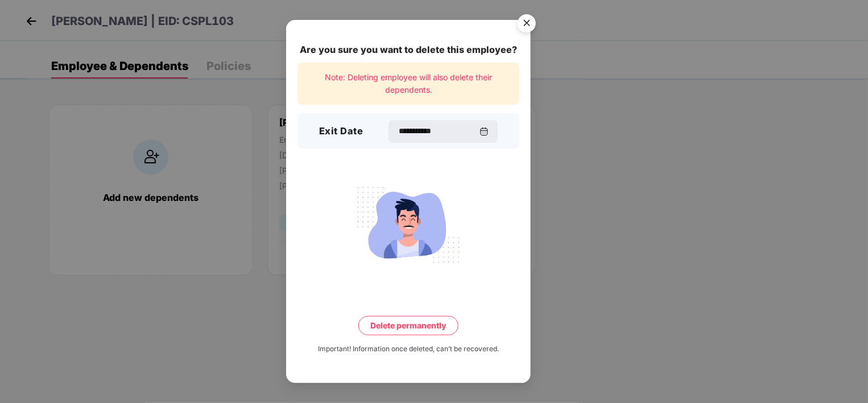 This screenshot has width=868, height=403. I want to click on div: Are you sure you want to delete this employee?, so click(408, 50).